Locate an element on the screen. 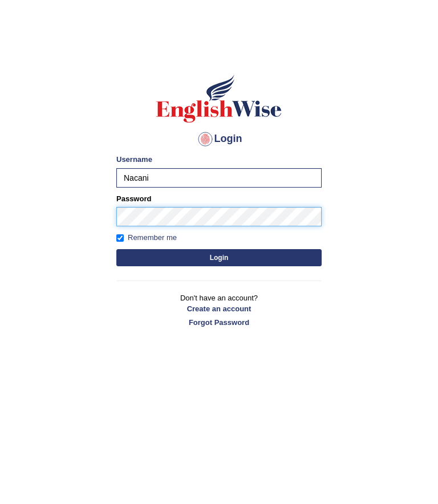  input: Remember me is located at coordinates (120, 238).